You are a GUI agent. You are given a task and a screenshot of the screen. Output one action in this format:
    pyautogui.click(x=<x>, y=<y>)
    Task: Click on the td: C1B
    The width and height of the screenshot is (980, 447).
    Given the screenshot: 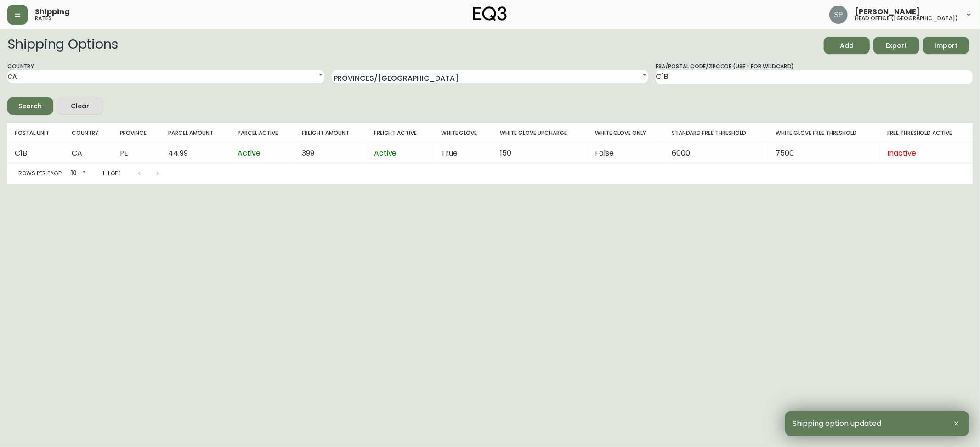 What is the action you would take?
    pyautogui.click(x=36, y=154)
    